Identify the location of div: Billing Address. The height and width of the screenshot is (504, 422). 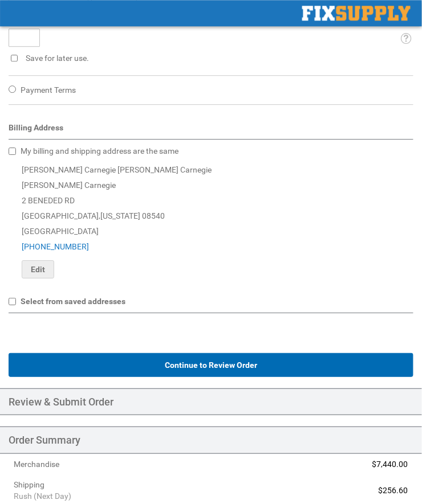
(211, 130).